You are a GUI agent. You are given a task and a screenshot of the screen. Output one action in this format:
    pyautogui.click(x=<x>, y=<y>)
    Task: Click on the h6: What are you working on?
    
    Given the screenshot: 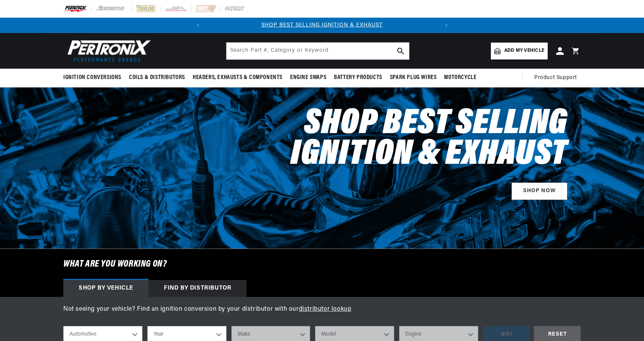 What is the action you would take?
    pyautogui.click(x=322, y=264)
    